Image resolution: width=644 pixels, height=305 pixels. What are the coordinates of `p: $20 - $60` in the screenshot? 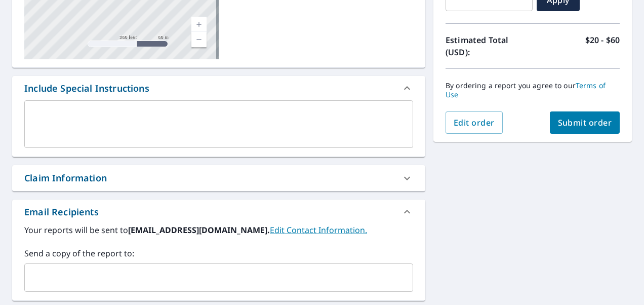 It's located at (602, 46).